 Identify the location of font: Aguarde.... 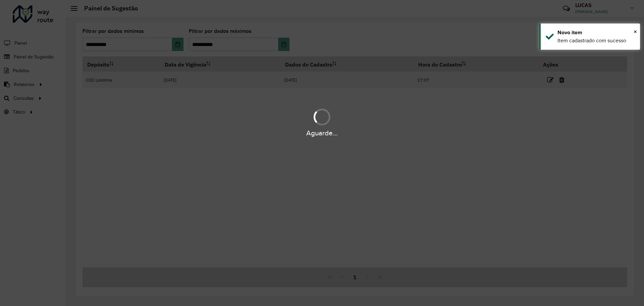
(322, 133).